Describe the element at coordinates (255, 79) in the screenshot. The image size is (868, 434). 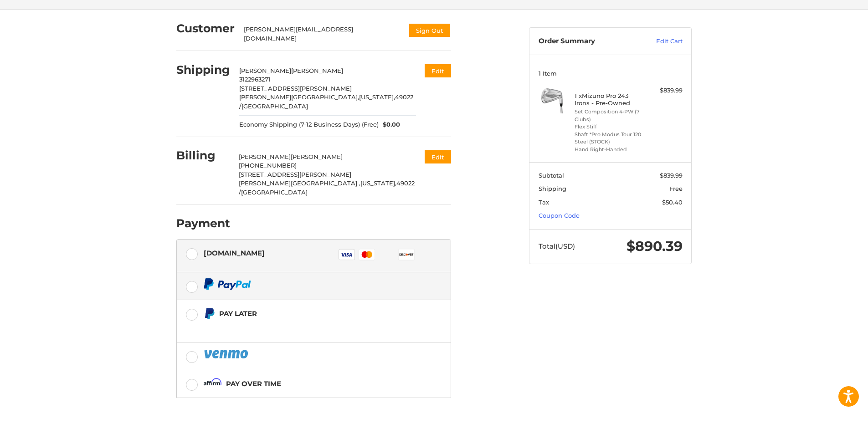
I see `span: 3122963271` at that location.